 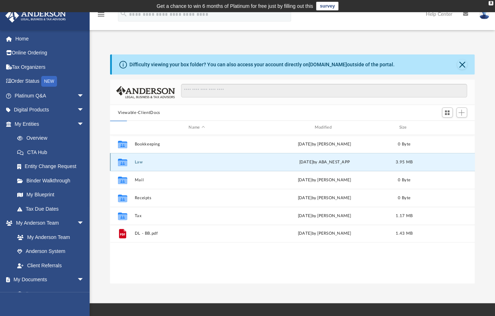 What do you see at coordinates (484, 14) in the screenshot?
I see `img: User Pic` at bounding box center [484, 14].